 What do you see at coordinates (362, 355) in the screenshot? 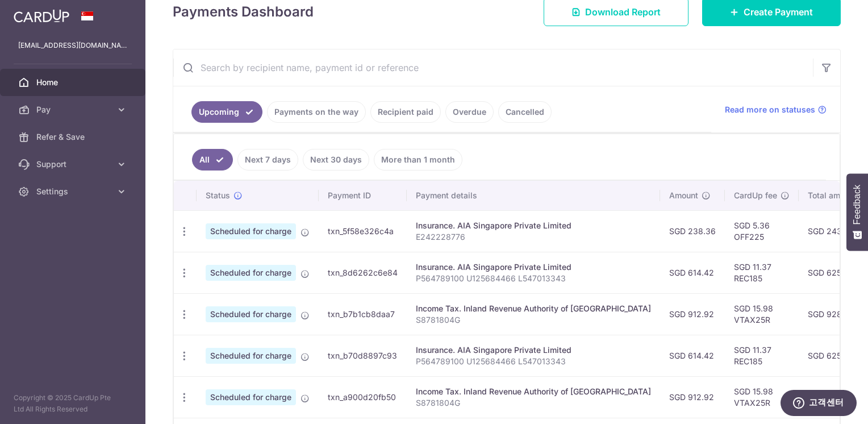
I see `td: txn_b70d8897c93` at bounding box center [362, 355].